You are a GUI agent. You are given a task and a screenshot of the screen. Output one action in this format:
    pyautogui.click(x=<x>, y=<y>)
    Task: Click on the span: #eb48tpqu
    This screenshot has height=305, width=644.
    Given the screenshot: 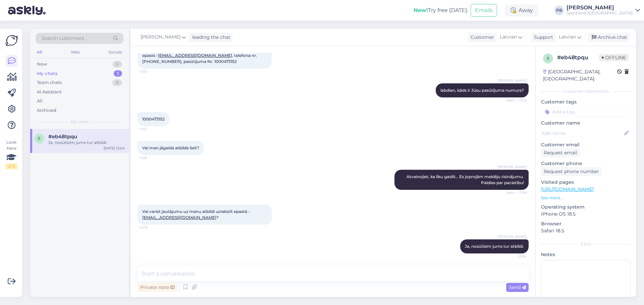 What is the action you would take?
    pyautogui.click(x=63, y=136)
    